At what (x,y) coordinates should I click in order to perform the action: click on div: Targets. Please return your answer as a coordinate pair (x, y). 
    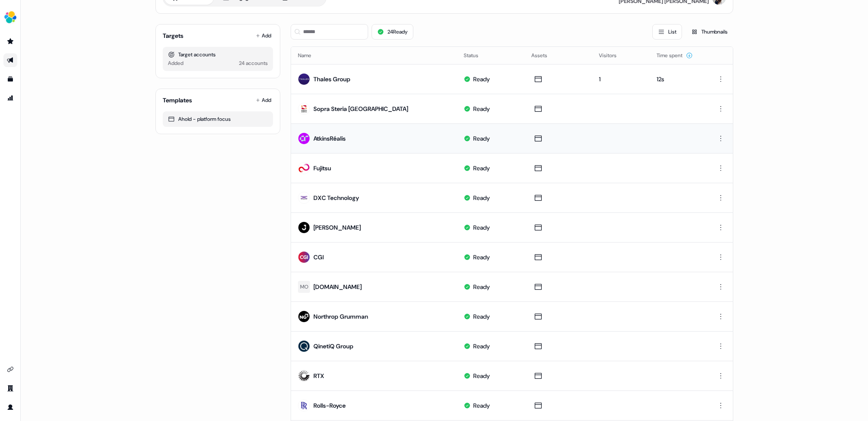
    Looking at the image, I should click on (173, 35).